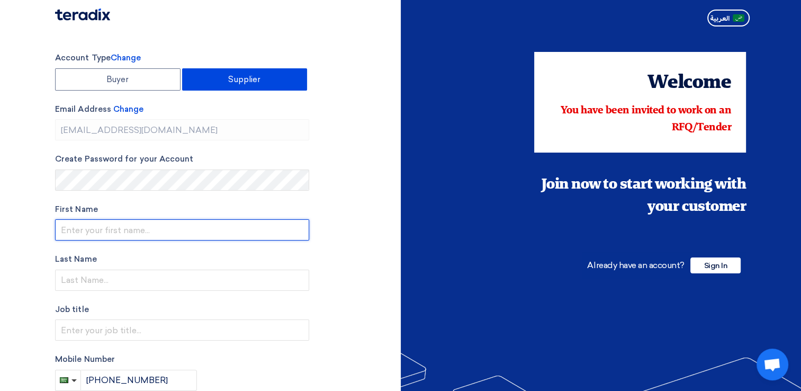  What do you see at coordinates (182, 309) in the screenshot?
I see `label: Job title` at bounding box center [182, 309].